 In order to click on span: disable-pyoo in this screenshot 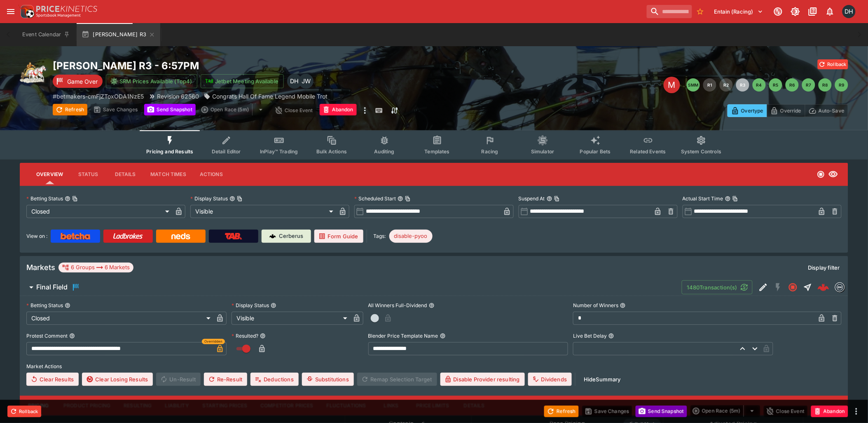, I will do `click(411, 236)`.